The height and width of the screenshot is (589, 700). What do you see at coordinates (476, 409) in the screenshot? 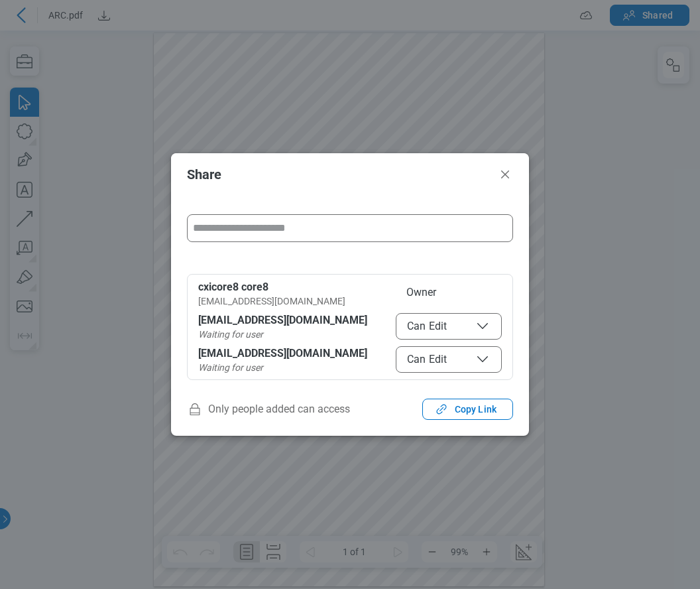
I see `span: Copy Link` at bounding box center [476, 409].